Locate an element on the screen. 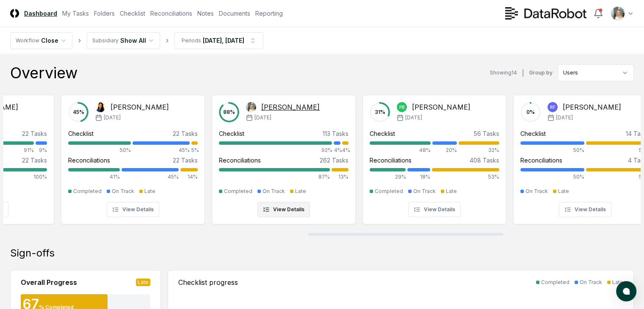  div: 9% is located at coordinates (41, 150).